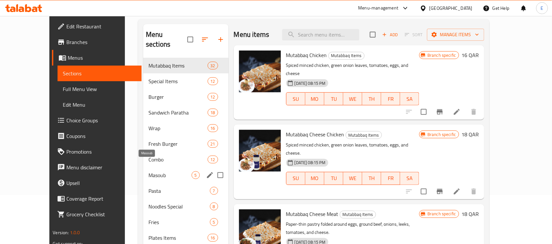 The height and width of the screenshot is (244, 552). What do you see at coordinates (178, 144) in the screenshot?
I see `div: Fresh Burger` at bounding box center [178, 144].